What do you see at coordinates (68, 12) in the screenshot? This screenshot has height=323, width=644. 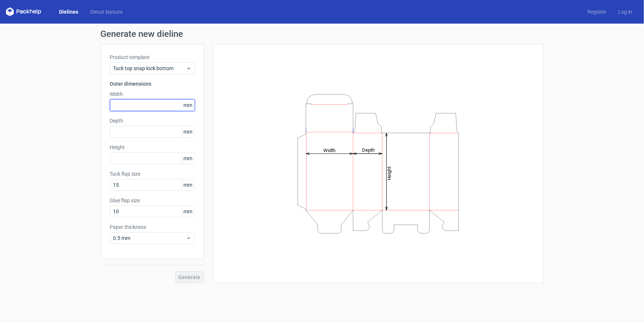 I see `a: Dielines` at bounding box center [68, 12].